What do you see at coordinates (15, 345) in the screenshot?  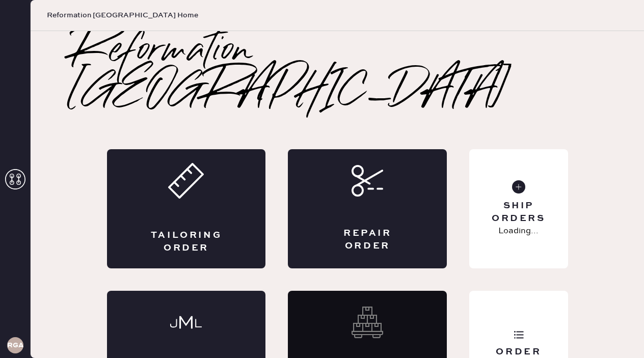 I see `h3: RGA` at bounding box center [15, 345].